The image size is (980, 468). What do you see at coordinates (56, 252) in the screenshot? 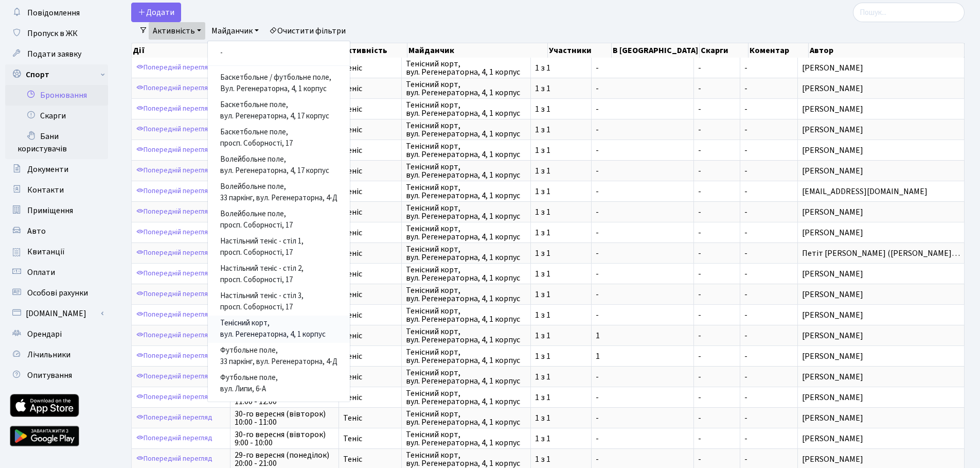
I see `a: Квитанції` at bounding box center [56, 252].